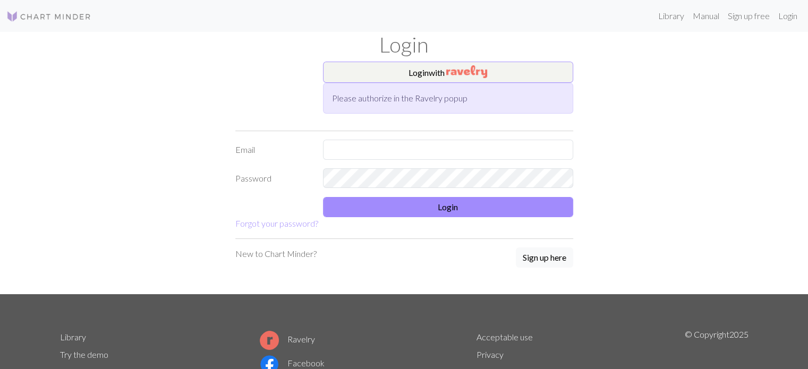 The height and width of the screenshot is (369, 808). Describe the element at coordinates (788, 16) in the screenshot. I see `a: Login` at that location.